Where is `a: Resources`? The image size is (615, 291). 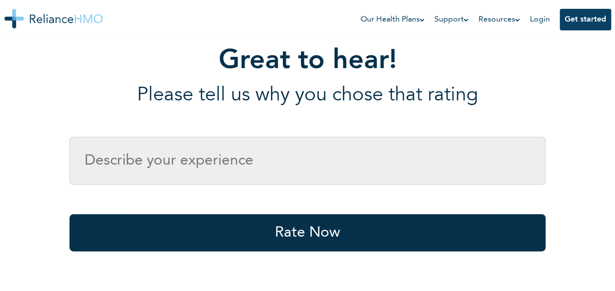 a: Resources is located at coordinates (499, 20).